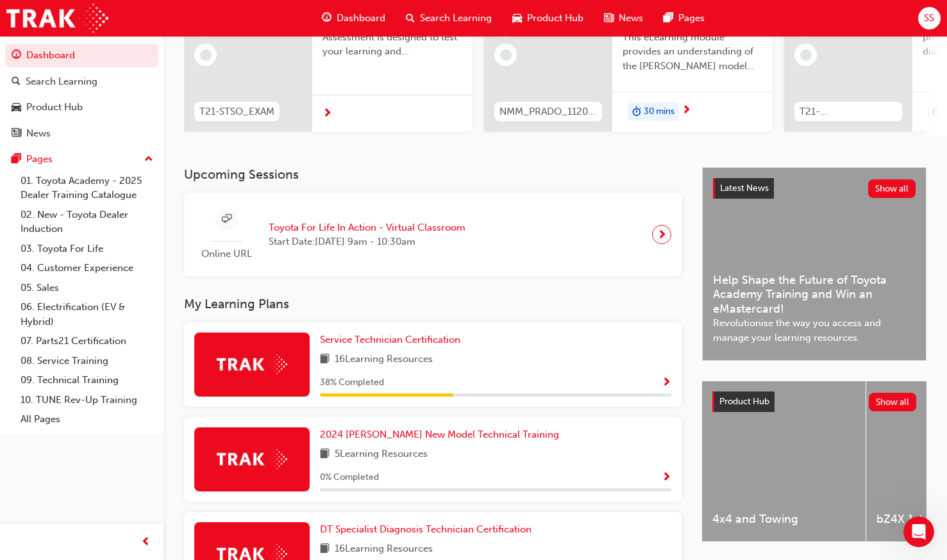 Image resolution: width=947 pixels, height=560 pixels. Describe the element at coordinates (226, 219) in the screenshot. I see `span: sessionType_ONLINE_URL-icon` at that location.